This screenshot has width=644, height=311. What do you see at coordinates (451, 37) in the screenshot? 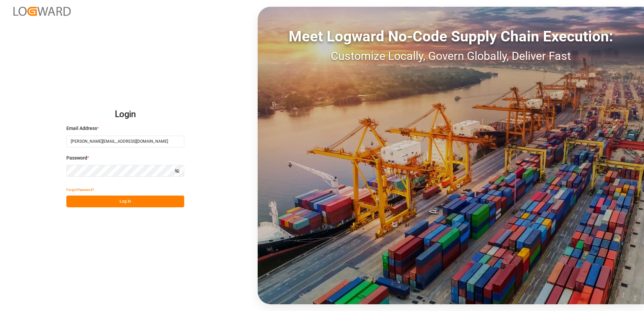
I see `div: Meet Logward No-Code Supply Chain Execution:` at bounding box center [451, 37].